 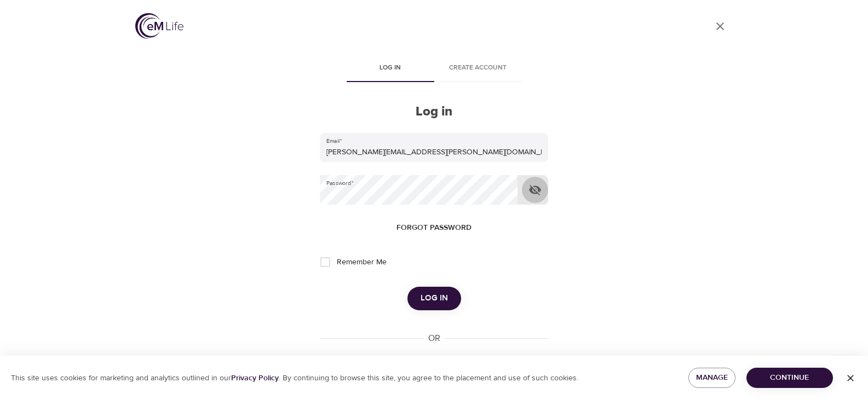 I want to click on b: Privacy Policy, so click(x=255, y=378).